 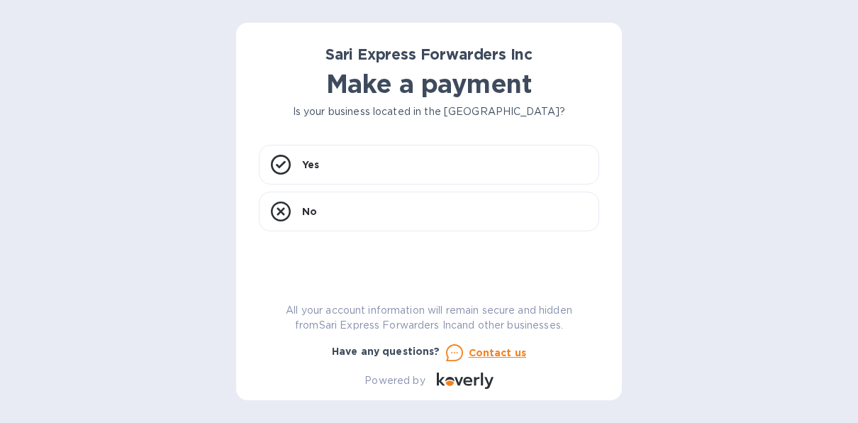 What do you see at coordinates (394, 380) in the screenshot?
I see `p: Powered by` at bounding box center [394, 380].